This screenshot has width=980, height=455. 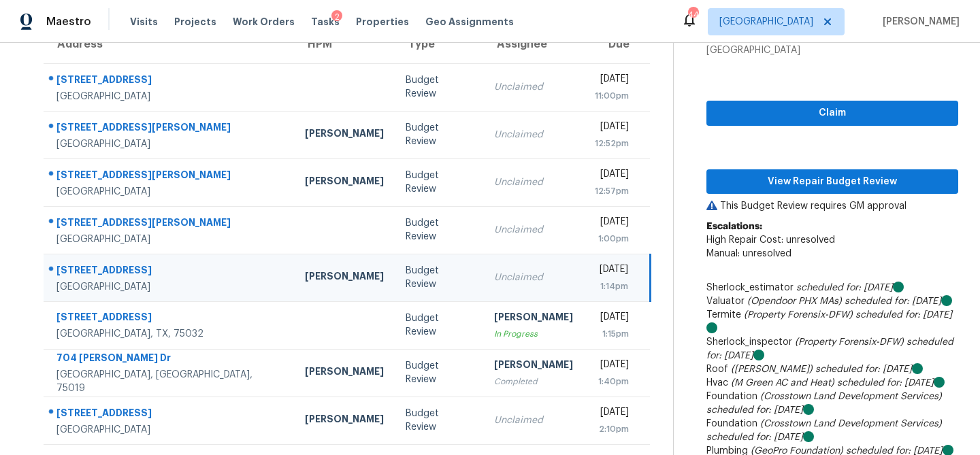 What do you see at coordinates (832, 113) in the screenshot?
I see `button: Claim` at bounding box center [832, 113].